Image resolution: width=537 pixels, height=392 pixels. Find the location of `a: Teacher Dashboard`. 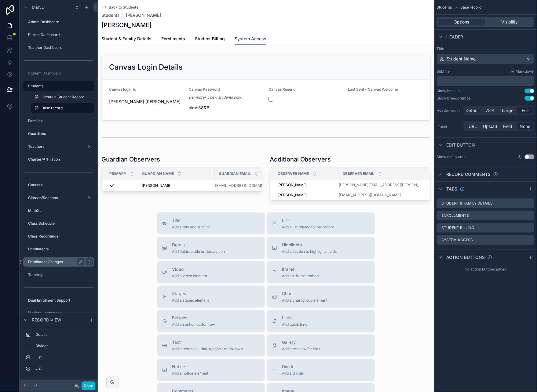

a: Teacher Dashboard is located at coordinates (59, 47).